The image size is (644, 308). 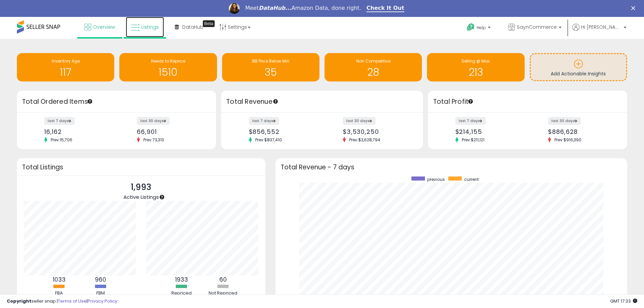 I want to click on div: Meet Amazon Data, done right., so click(x=303, y=8).